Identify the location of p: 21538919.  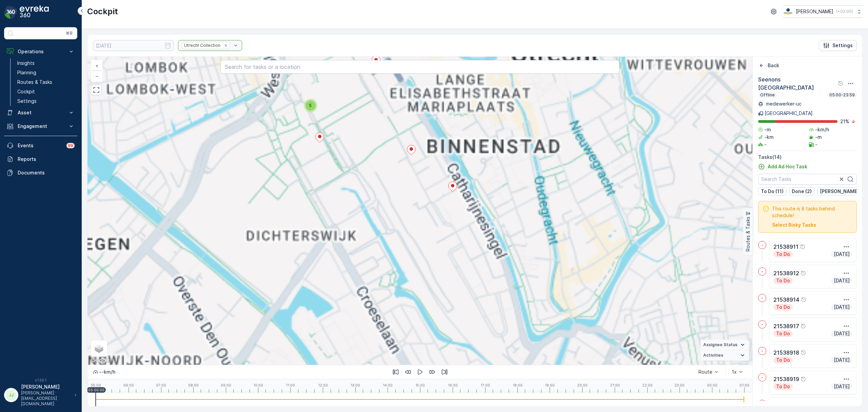
(787, 379).